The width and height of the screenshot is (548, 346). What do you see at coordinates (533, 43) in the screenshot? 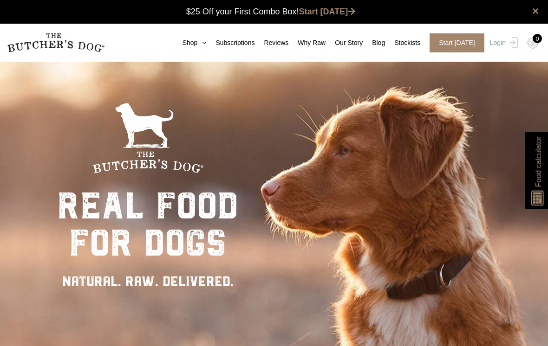
I see `img: TBD_Cart-Empty.png` at bounding box center [533, 43].